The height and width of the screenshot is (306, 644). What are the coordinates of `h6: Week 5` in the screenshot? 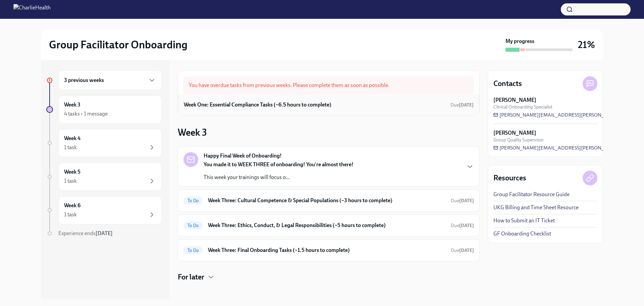 It's located at (72, 172).